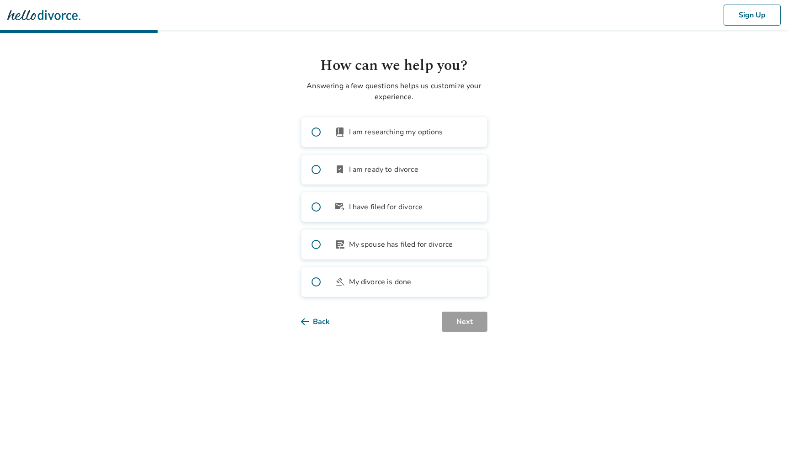 The height and width of the screenshot is (451, 788). What do you see at coordinates (340, 282) in the screenshot?
I see `span: gavel` at bounding box center [340, 282].